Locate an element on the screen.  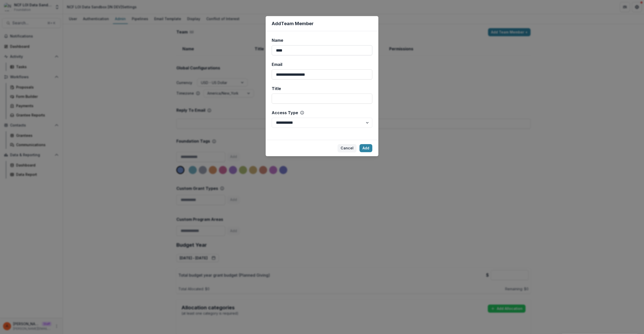
span: Title is located at coordinates (276, 88).